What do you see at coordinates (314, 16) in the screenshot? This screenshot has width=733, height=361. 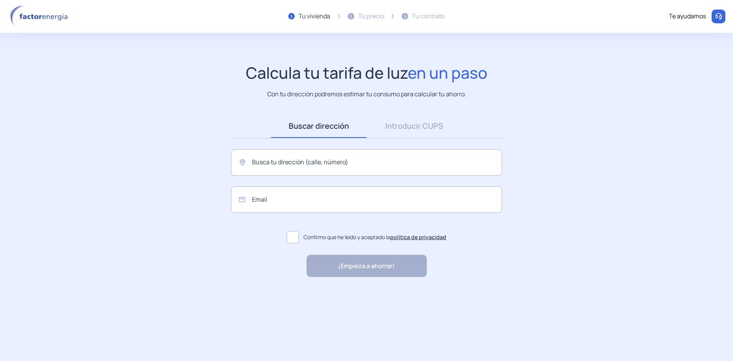 I see `div: Tu vivienda` at bounding box center [314, 16].